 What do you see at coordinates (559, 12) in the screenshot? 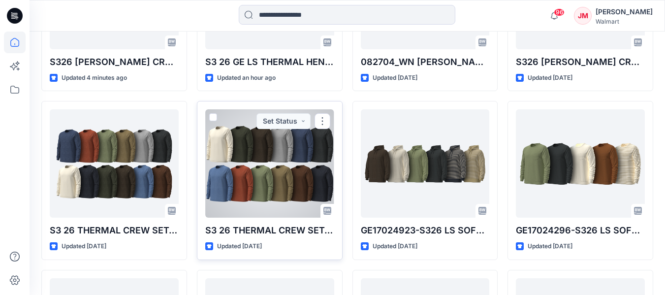
I see `span: 96` at bounding box center [559, 12].